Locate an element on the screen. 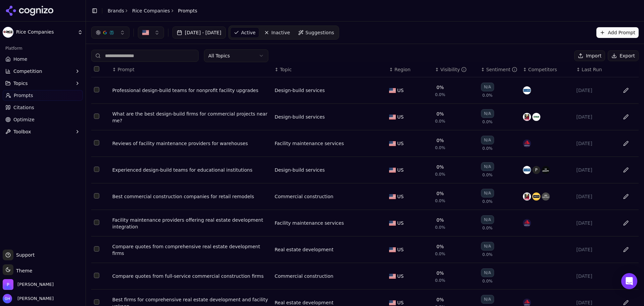 This screenshot has width=644, height=306. span: Toolbox is located at coordinates (22, 132).